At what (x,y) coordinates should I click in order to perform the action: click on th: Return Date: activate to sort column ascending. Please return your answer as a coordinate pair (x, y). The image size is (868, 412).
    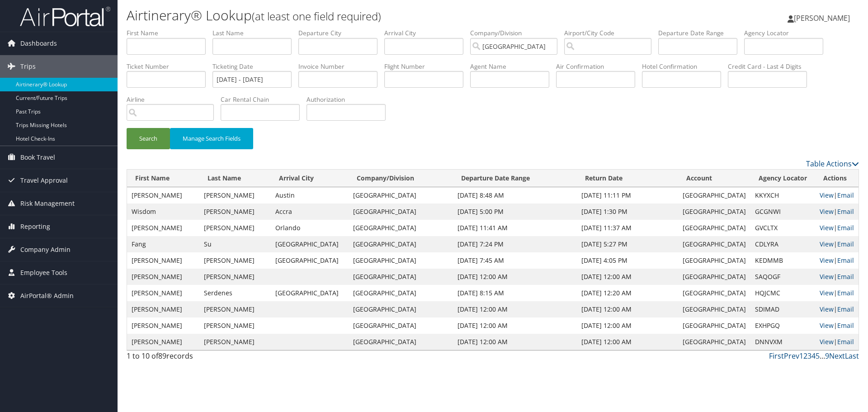
    Looking at the image, I should click on (627, 178).